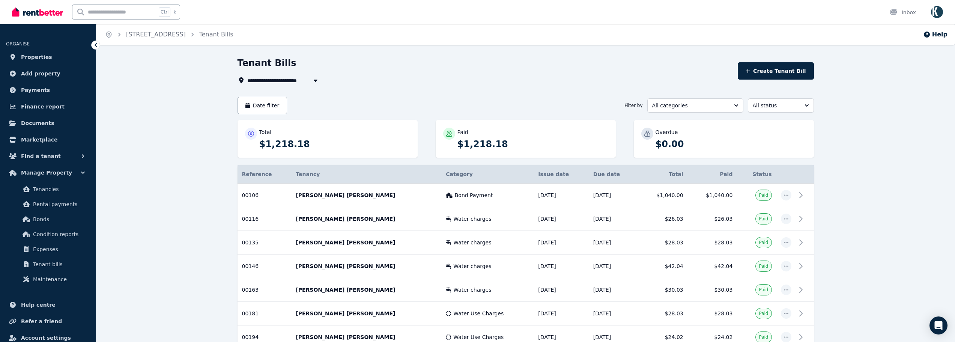 This screenshot has width=955, height=342. What do you see at coordinates (250, 195) in the screenshot?
I see `span: 00106` at bounding box center [250, 195].